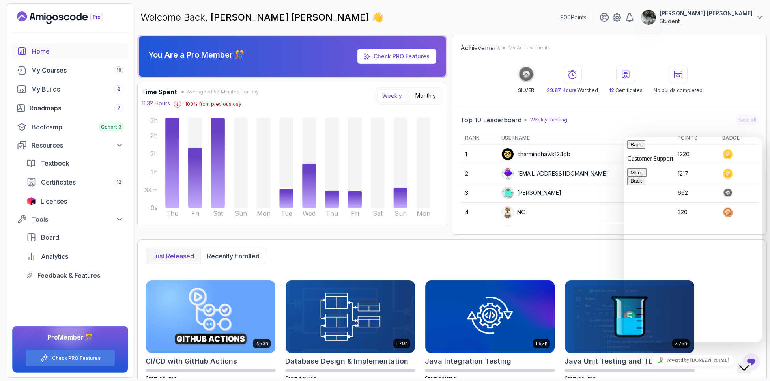 This screenshot has width=770, height=381. I want to click on p: Customer Support, so click(69, 21).